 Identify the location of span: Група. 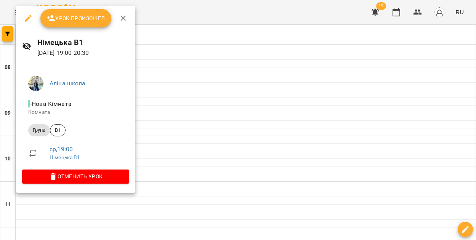
(39, 130).